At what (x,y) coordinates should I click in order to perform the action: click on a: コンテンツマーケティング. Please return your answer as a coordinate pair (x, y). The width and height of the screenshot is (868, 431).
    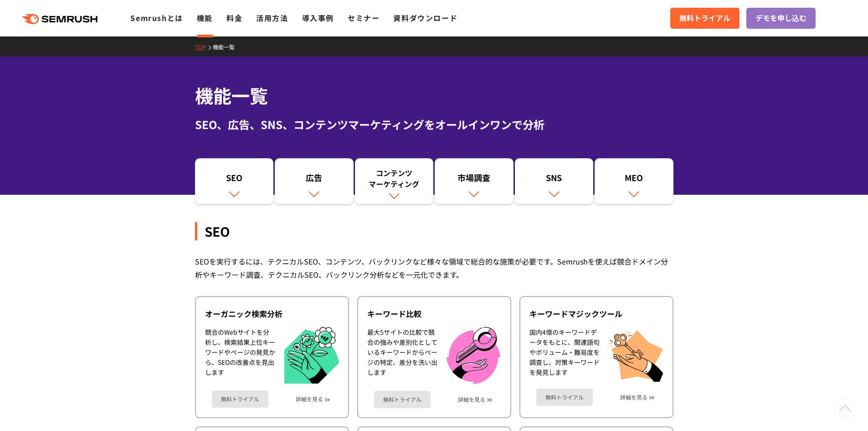
    Looking at the image, I should click on (394, 181).